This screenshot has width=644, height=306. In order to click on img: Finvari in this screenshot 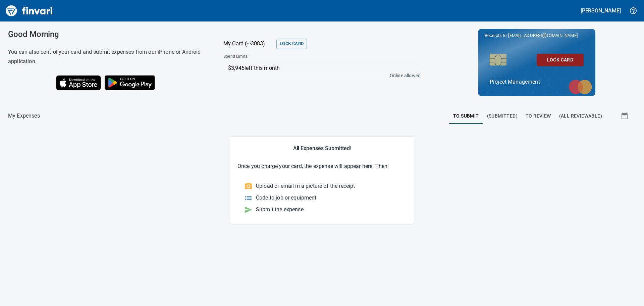, I will do `click(29, 11)`.